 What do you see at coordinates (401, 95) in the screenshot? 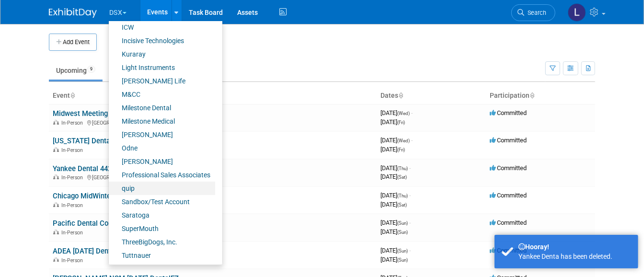
I see `a: Sort by Start Date` at bounding box center [401, 95].